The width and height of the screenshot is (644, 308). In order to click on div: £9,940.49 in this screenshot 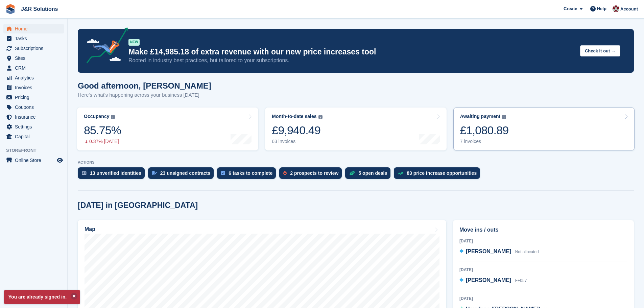, I will do `click(297, 130)`.